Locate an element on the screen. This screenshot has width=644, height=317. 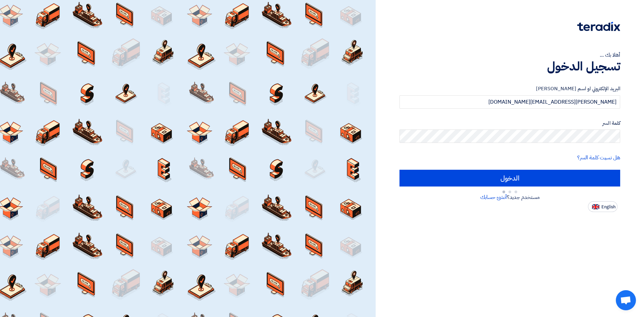
a: هل نسيت كلمة السر؟ is located at coordinates (599, 158).